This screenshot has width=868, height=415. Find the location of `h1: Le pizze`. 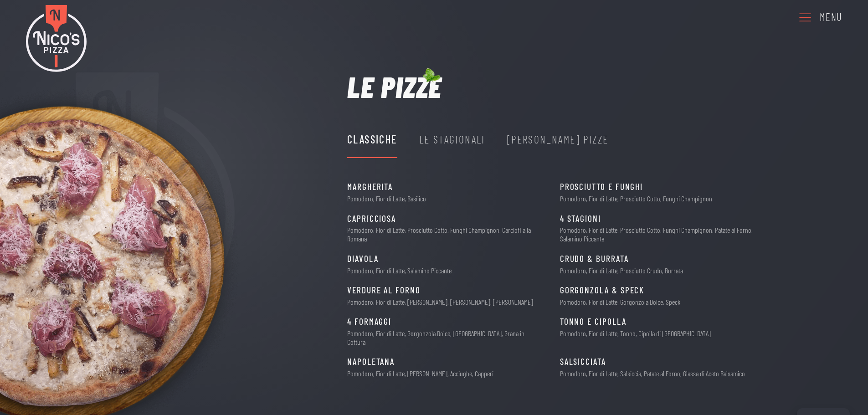

h1: Le pizze is located at coordinates (395, 86).